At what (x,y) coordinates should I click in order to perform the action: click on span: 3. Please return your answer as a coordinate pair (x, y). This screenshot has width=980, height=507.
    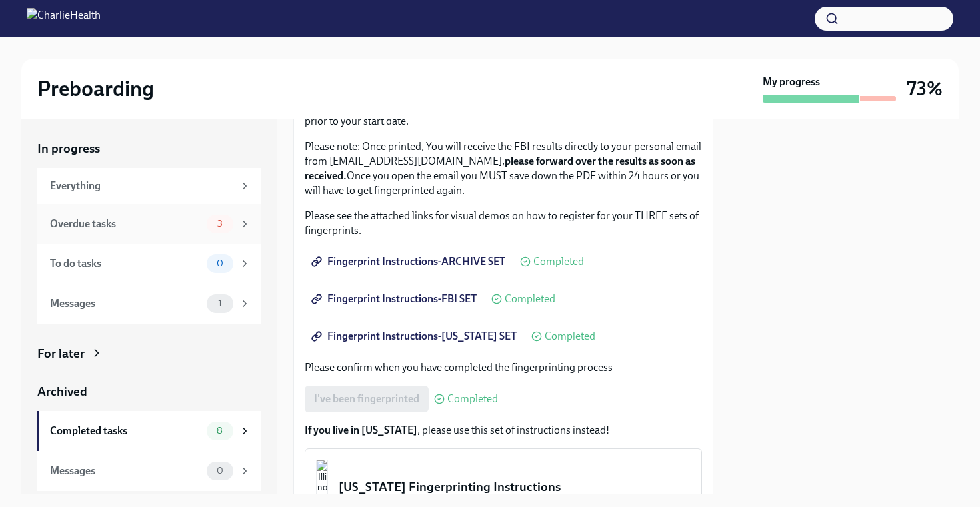
    Looking at the image, I should click on (220, 223).